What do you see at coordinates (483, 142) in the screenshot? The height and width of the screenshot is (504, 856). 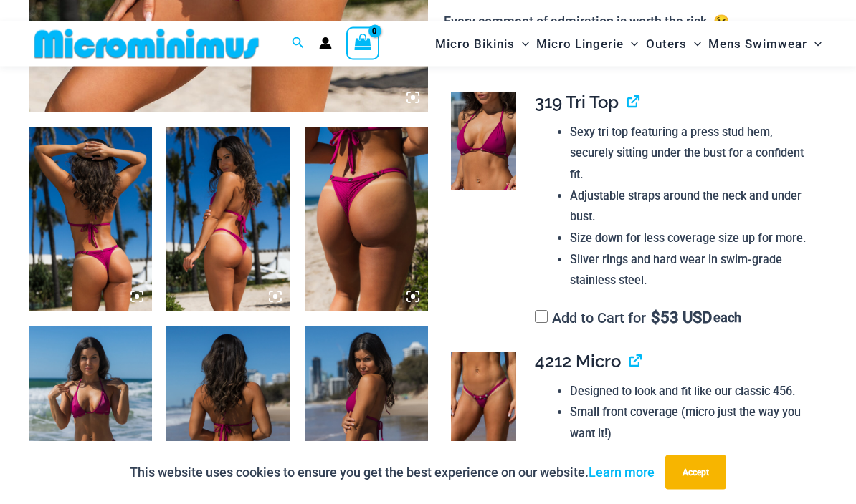 I see `a: Tight Rope Pink 319 Top` at bounding box center [483, 142].